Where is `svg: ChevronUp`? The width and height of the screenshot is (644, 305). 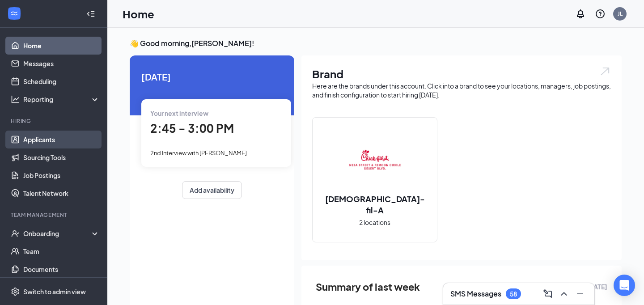
svg: ChevronUp is located at coordinates (564, 294).